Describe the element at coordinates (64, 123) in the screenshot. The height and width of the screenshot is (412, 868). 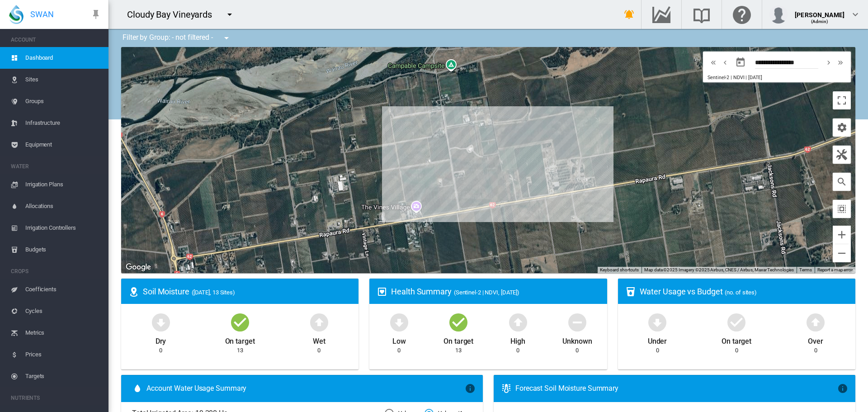
I see `span: Infrastructure` at that location.